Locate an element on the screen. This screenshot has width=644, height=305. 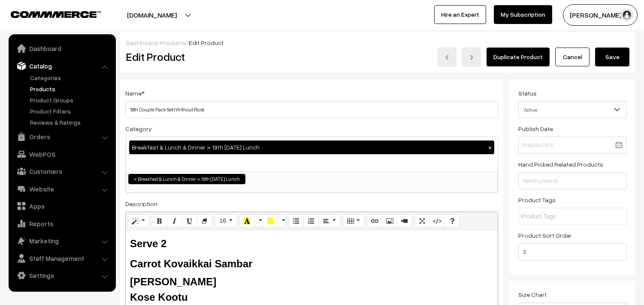
b: Kose Kootu is located at coordinates (159, 297).